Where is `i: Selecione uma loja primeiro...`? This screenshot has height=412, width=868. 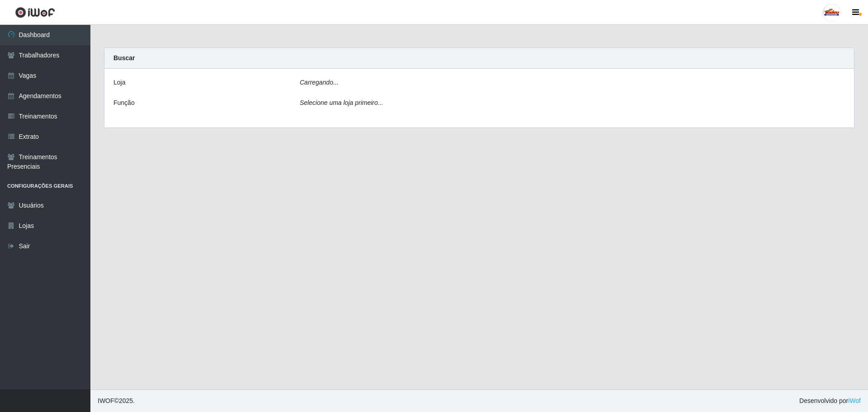
i: Selecione uma loja primeiro... is located at coordinates (342, 102).